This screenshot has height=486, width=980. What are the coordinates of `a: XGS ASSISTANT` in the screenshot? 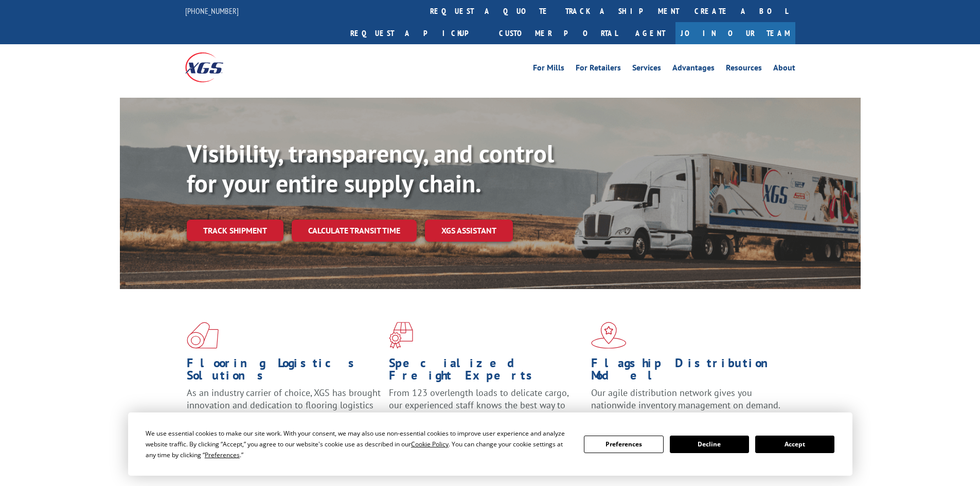 It's located at (468, 230).